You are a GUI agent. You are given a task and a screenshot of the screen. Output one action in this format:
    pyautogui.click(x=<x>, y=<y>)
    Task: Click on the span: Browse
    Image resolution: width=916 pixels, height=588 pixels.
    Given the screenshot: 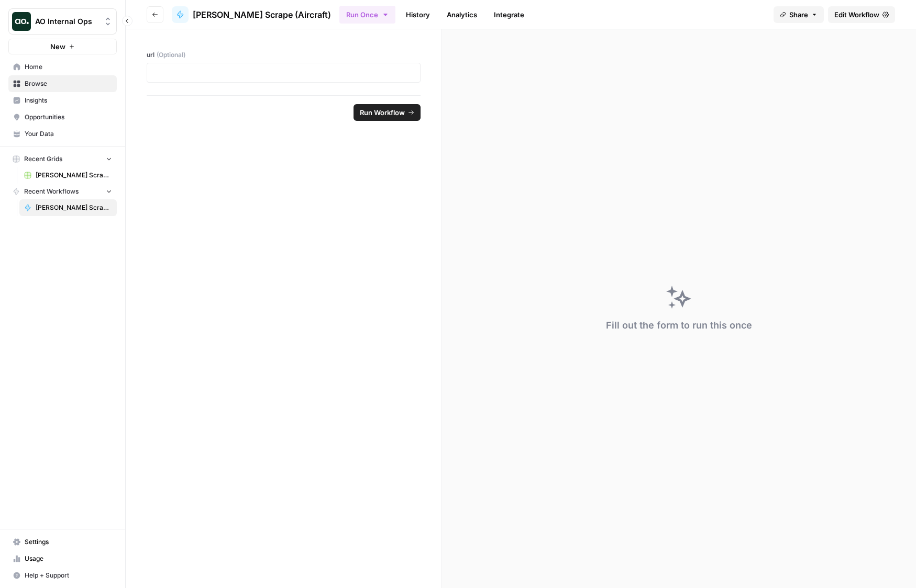 What is the action you would take?
    pyautogui.click(x=68, y=84)
    